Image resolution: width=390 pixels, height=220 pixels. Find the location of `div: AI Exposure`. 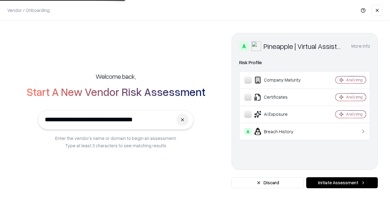

div: AI Exposure is located at coordinates (281, 114).